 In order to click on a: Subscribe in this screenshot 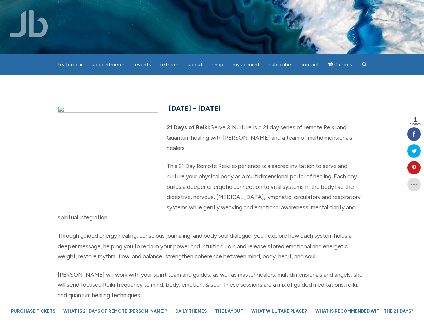, I will do `click(280, 65)`.